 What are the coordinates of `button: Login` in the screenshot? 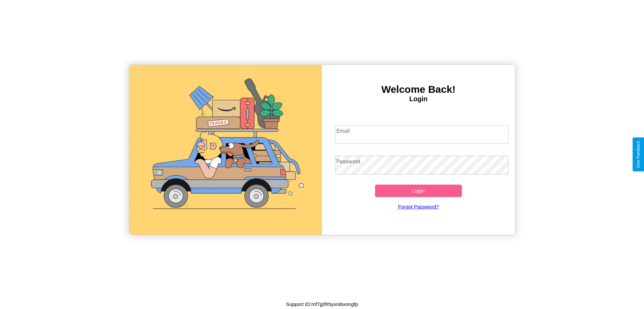 It's located at (418, 191).